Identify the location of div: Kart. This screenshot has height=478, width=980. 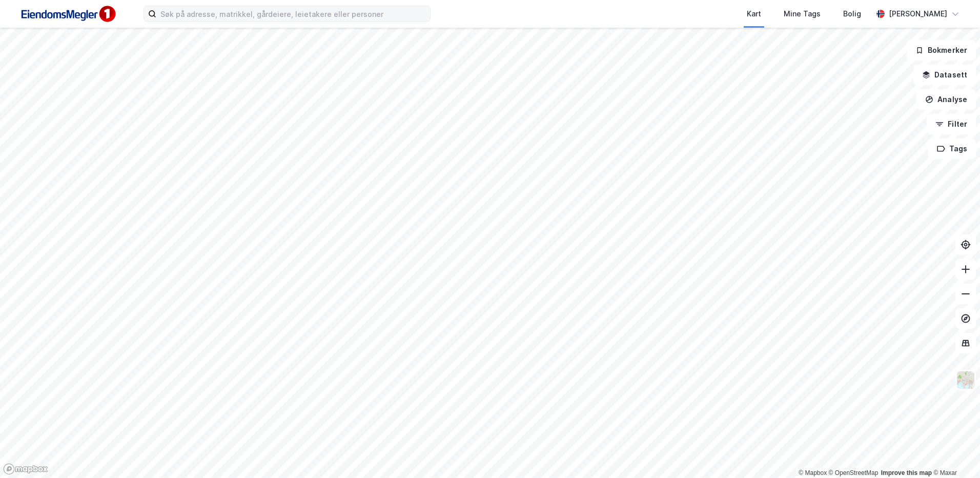
(754, 14).